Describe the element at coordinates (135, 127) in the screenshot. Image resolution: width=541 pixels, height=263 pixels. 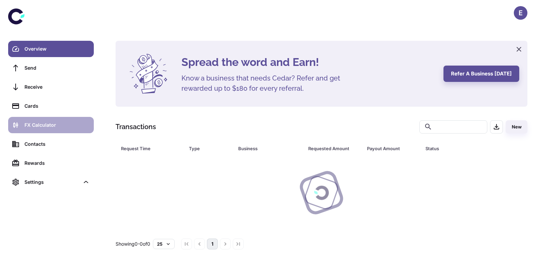
I see `h1: Transactions` at that location.